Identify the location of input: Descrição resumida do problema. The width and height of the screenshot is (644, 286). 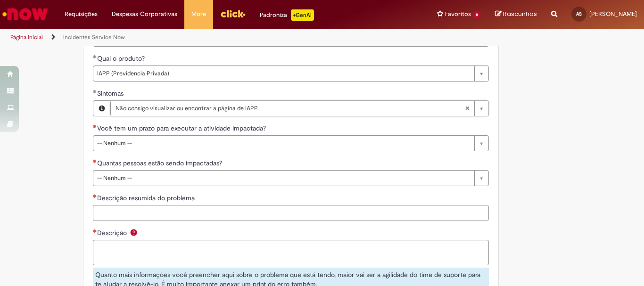
(291, 213).